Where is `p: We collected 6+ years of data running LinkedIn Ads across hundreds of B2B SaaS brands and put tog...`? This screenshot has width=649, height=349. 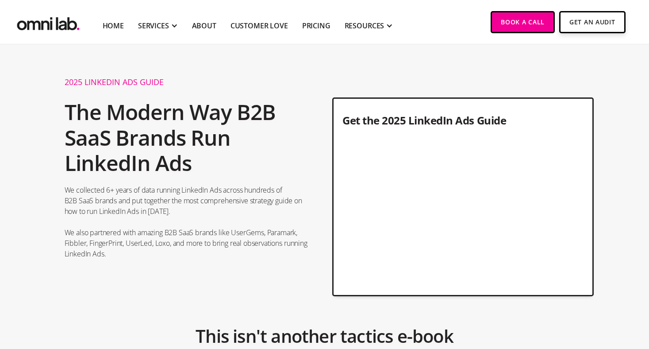 p: We collected 6+ years of data running LinkedIn Ads across hundreds of B2B SaaS brands and put tog... is located at coordinates (186, 222).